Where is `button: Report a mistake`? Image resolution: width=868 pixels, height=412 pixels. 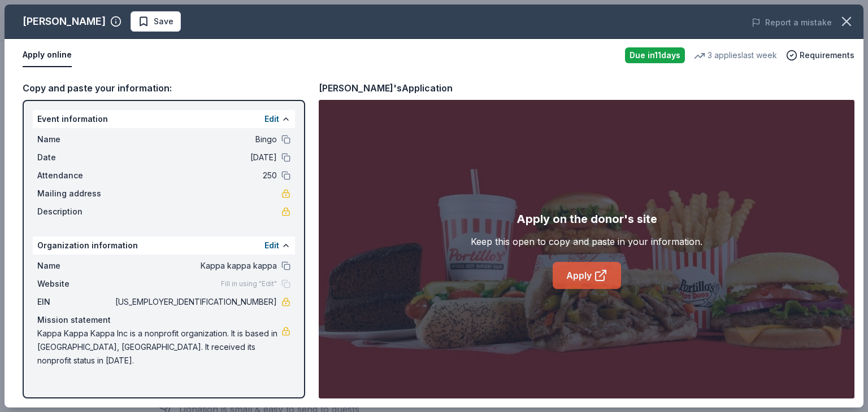
button: Report a mistake is located at coordinates (792, 23).